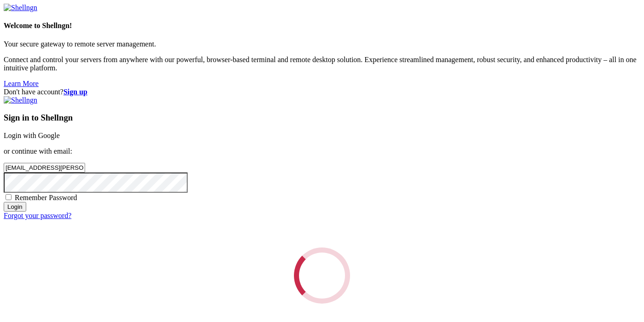  Describe the element at coordinates (322, 152) in the screenshot. I see `p: or continue with email:` at that location.